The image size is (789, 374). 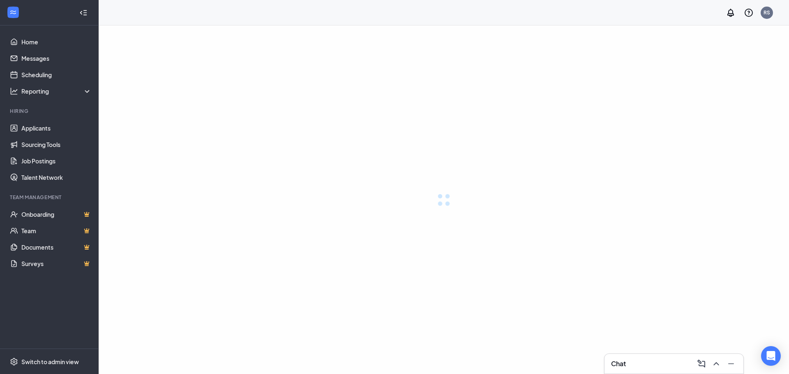 What do you see at coordinates (771, 356) in the screenshot?
I see `div: Open Intercom Messenger` at bounding box center [771, 356].